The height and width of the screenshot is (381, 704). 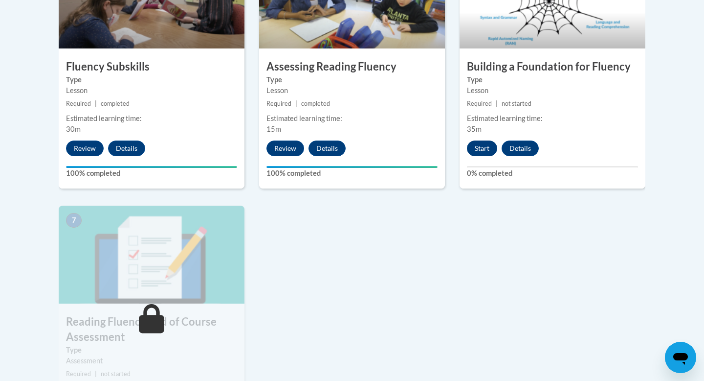 I want to click on span: 30m, so click(x=73, y=129).